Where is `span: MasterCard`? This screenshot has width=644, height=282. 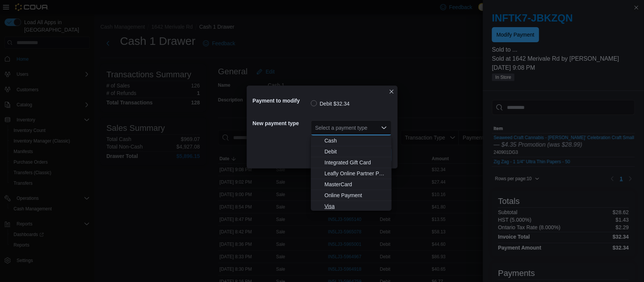
span: MasterCard is located at coordinates (356, 184).